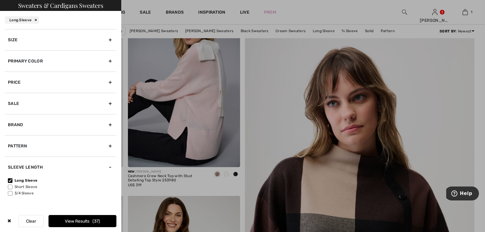 This screenshot has width=485, height=232. What do you see at coordinates (61, 103) in the screenshot?
I see `div: Sale` at bounding box center [61, 103].